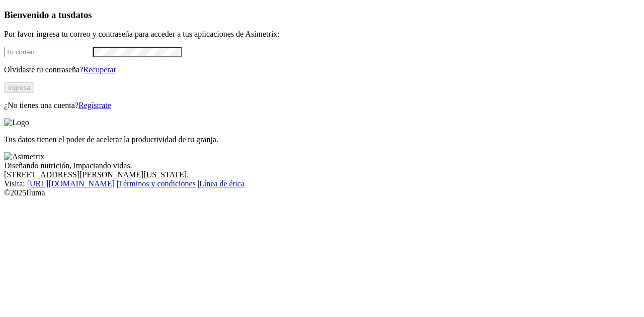 This screenshot has width=644, height=317. I want to click on p: Olvidaste tu contraseña?, so click(322, 70).